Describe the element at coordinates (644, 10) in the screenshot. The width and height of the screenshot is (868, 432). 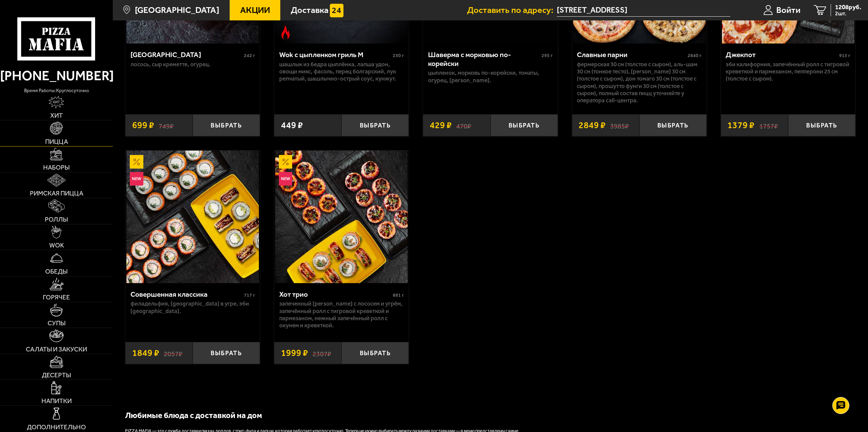
I see `input: Ваш адрес доставки` at that location.